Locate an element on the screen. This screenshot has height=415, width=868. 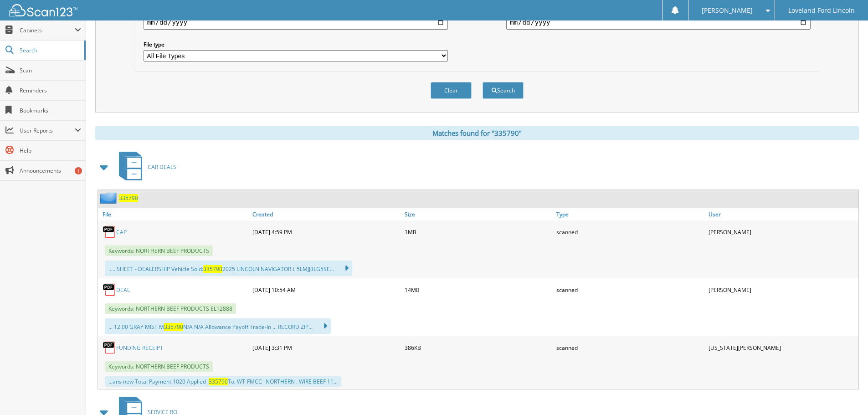
a: Created is located at coordinates (326, 214).